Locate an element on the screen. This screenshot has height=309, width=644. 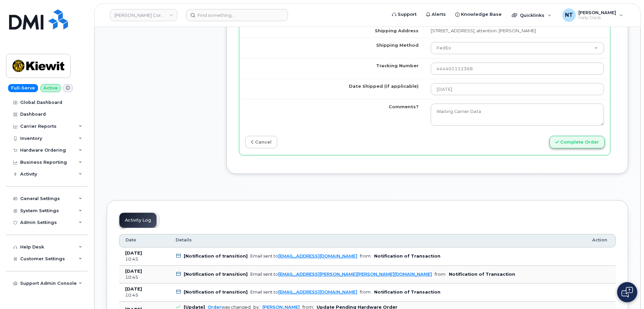
button: Complete Order is located at coordinates (577, 142).